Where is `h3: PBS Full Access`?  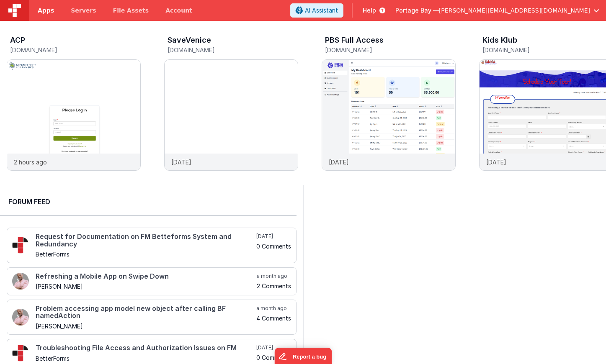
h3: PBS Full Access is located at coordinates (354, 40).